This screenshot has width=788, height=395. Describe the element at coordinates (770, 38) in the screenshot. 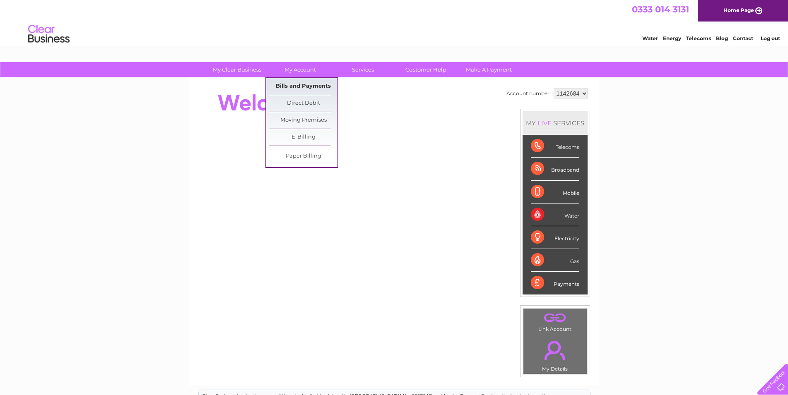

I see `a: Log out` at that location.